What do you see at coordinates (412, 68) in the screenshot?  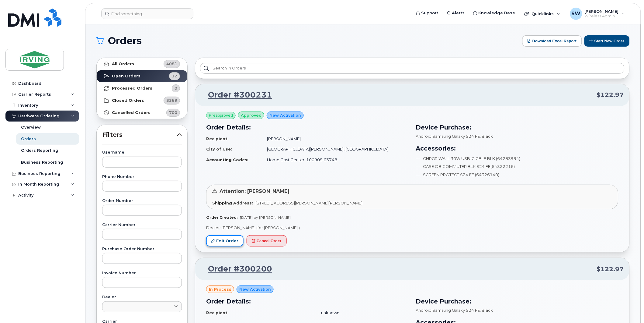 I see `input: Search in orders` at bounding box center [412, 68].